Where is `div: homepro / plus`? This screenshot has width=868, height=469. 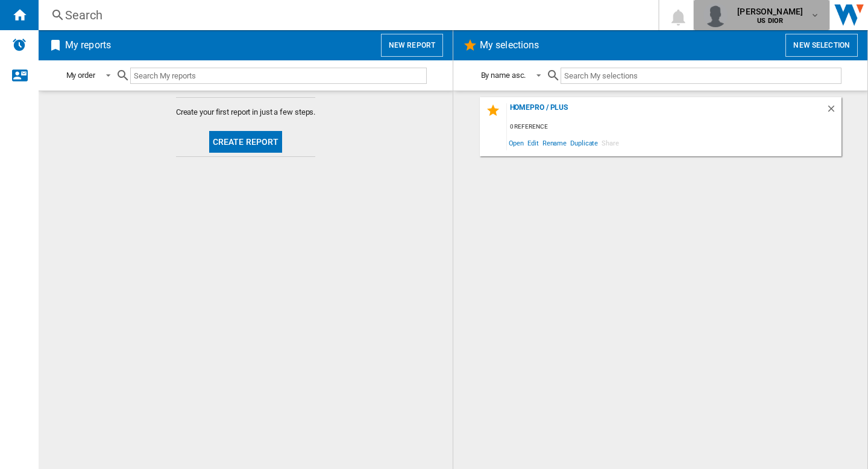
div: homepro / plus is located at coordinates (666, 111).